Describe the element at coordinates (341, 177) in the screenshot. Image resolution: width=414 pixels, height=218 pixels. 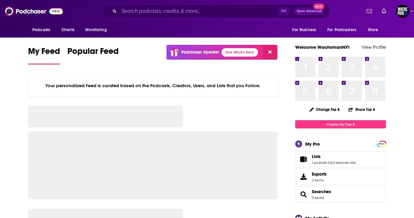
I see `a: Exports` at that location.